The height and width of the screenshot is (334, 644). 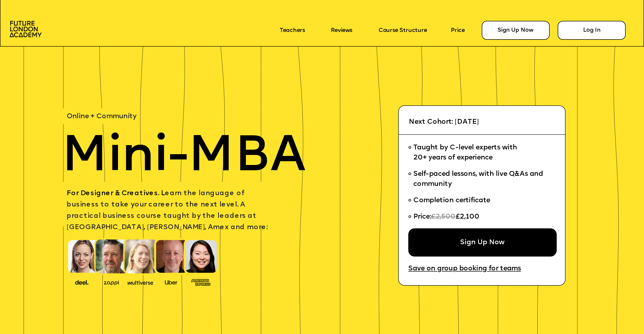 I want to click on span: earn the language of business to take your career to the next level. A practical business course ..., so click(x=167, y=211).